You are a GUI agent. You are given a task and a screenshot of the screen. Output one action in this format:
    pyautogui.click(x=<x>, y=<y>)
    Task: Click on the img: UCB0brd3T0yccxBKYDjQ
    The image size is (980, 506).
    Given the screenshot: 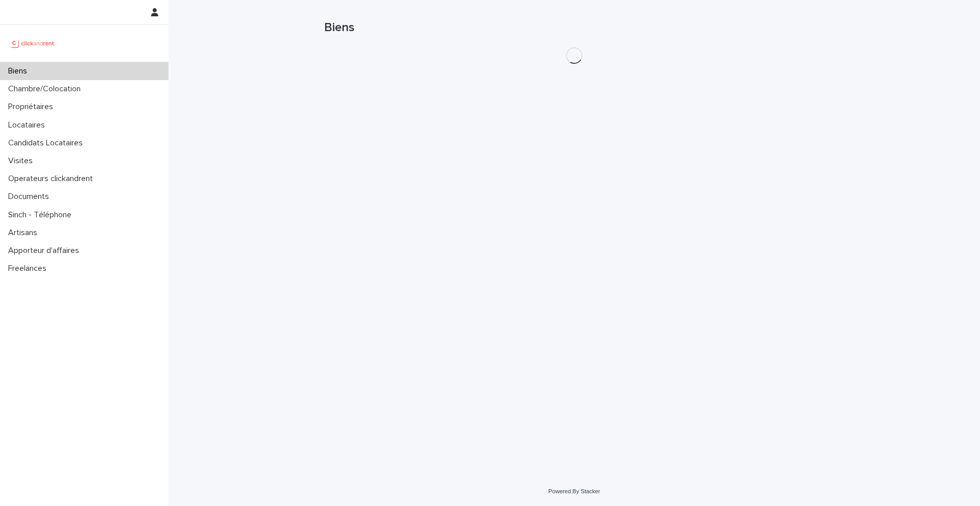 What is the action you would take?
    pyautogui.click(x=33, y=43)
    